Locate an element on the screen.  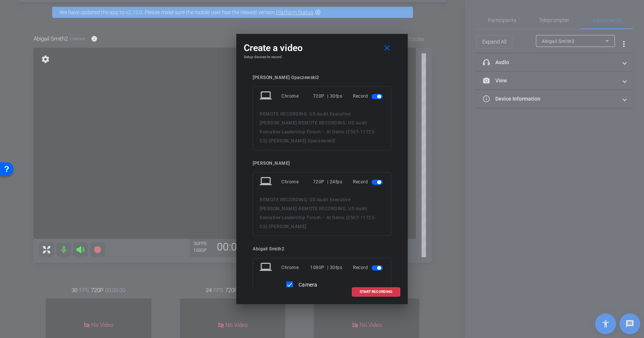
div: 720P | 24fps is located at coordinates (328, 182).